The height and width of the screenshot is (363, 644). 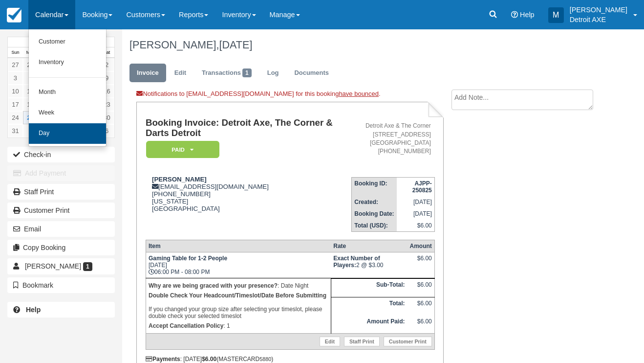 What do you see at coordinates (183, 149) in the screenshot?
I see `em: Paid` at bounding box center [183, 149].